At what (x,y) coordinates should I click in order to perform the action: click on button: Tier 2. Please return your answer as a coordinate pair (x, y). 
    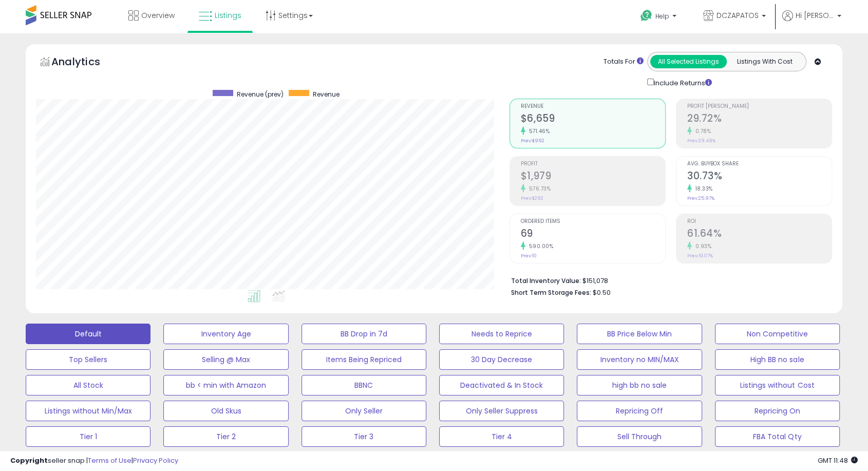
    Looking at the image, I should click on (226, 436).